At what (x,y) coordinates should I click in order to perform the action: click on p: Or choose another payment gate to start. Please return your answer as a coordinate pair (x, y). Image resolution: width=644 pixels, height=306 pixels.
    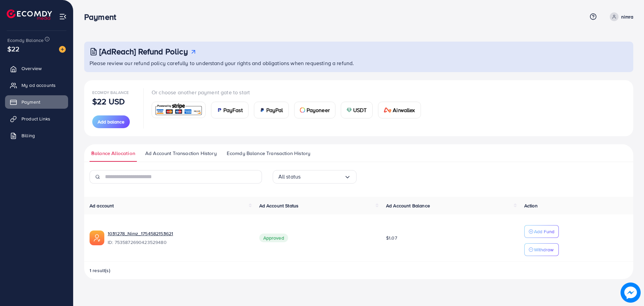
    Looking at the image, I should click on (289, 92).